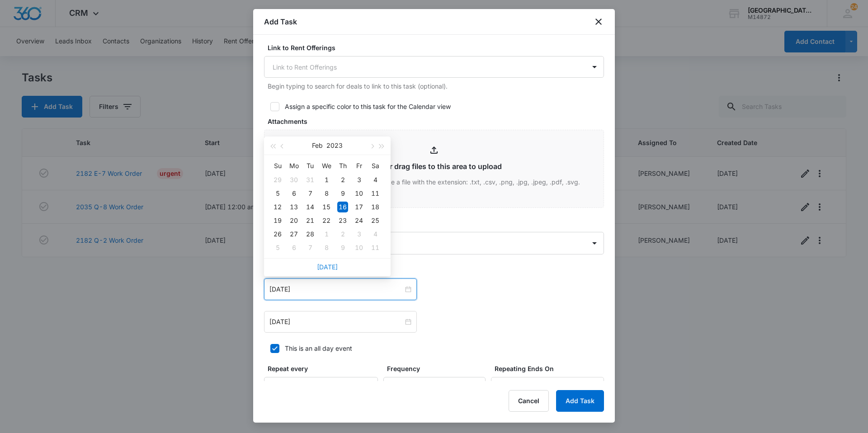 The height and width of the screenshot is (433, 868). What do you see at coordinates (278, 166) in the screenshot?
I see `th: Su` at bounding box center [278, 166].